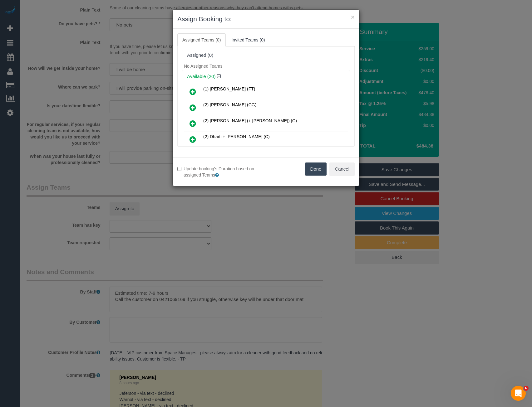 This screenshot has width=532, height=407. Describe the element at coordinates (248, 40) in the screenshot. I see `a: Invited Teams (0)` at that location.